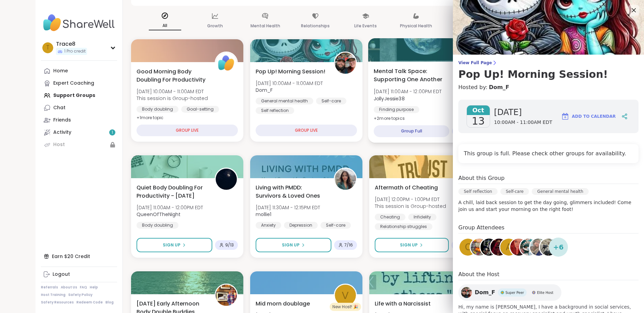 Image resolution: width=644 pixels, height=313 pixels. What do you see at coordinates (53, 295) in the screenshot?
I see `a: Host Training` at bounding box center [53, 295].